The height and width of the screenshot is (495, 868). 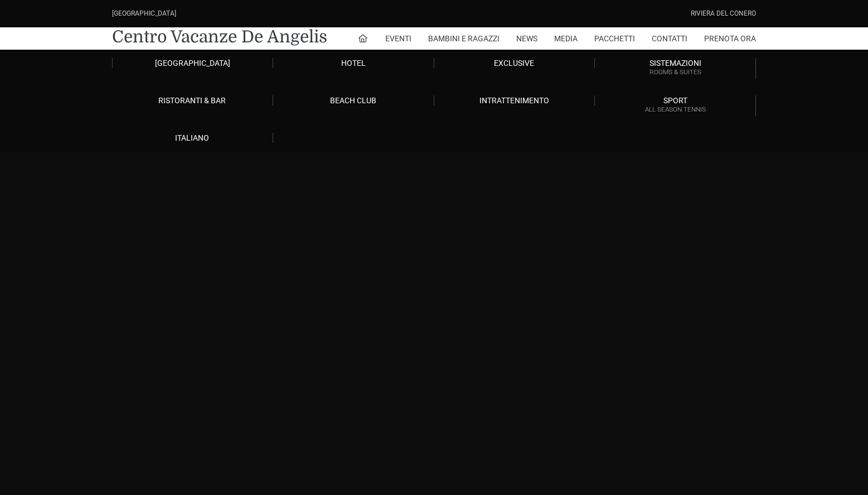 I want to click on a: Pacchetti, so click(x=614, y=38).